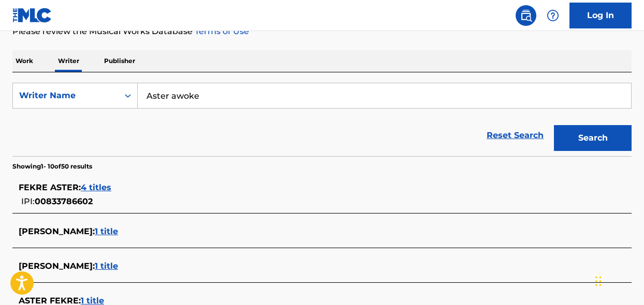 Image resolution: width=644 pixels, height=305 pixels. Describe the element at coordinates (322, 32) in the screenshot. I see `p: Please review the Musical Works Database` at that location.